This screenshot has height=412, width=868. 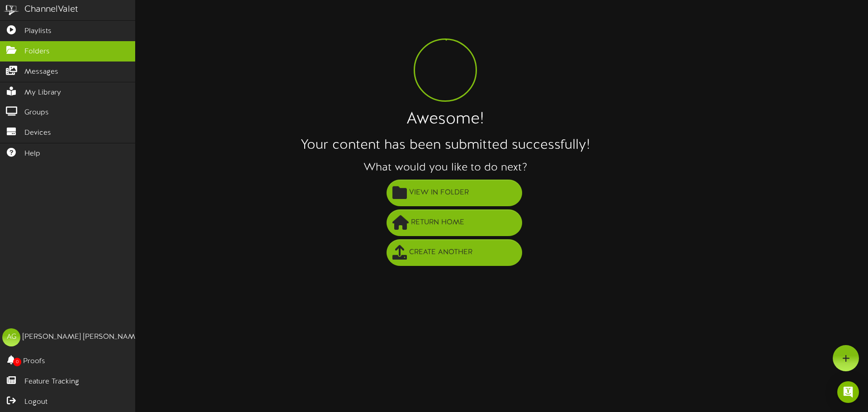 I want to click on span: Playlists, so click(x=38, y=32).